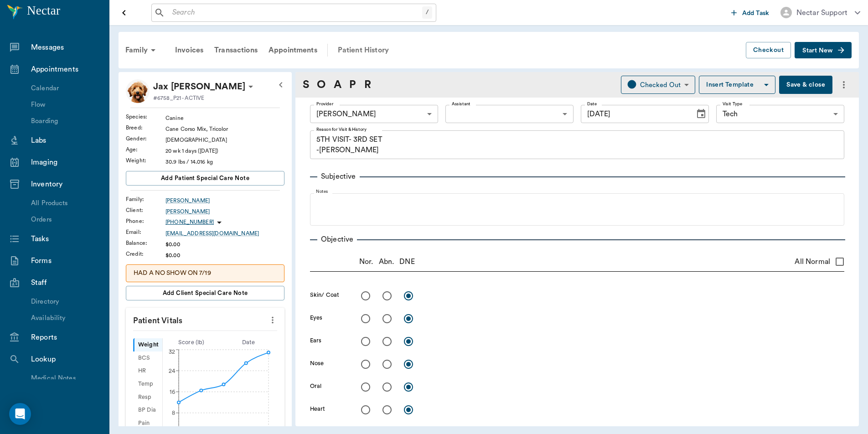  What do you see at coordinates (146, 128) in the screenshot?
I see `div: Breed :` at bounding box center [146, 128].